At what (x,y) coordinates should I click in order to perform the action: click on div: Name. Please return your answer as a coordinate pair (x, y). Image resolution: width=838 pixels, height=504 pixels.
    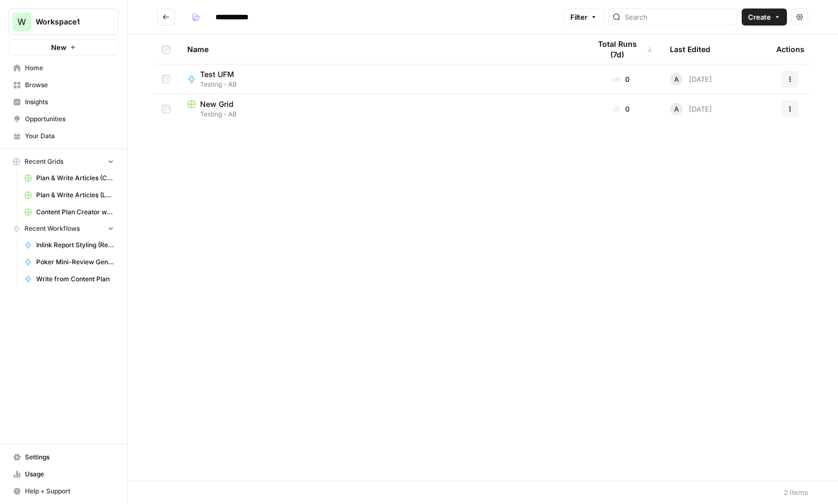
    Looking at the image, I should click on (380, 49).